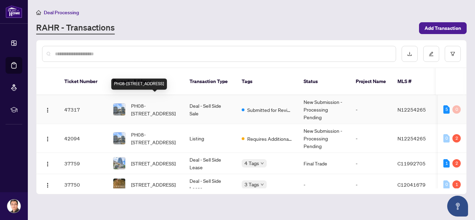 This screenshot has height=220, width=475. What do you see at coordinates (270, 110) in the screenshot?
I see `span: Submitted for Review` at bounding box center [270, 110].